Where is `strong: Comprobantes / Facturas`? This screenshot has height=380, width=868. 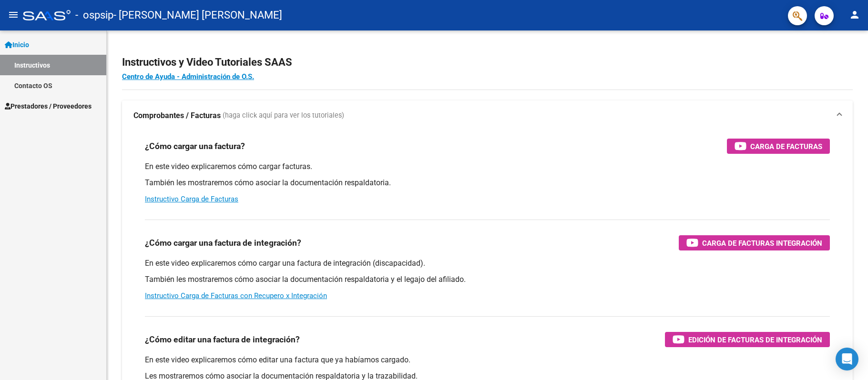
strong: Comprobantes / Facturas is located at coordinates (177, 116).